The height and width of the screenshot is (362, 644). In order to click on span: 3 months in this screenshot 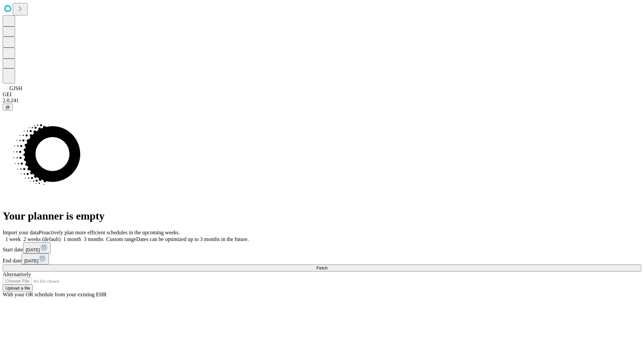, I will do `click(94, 239)`.